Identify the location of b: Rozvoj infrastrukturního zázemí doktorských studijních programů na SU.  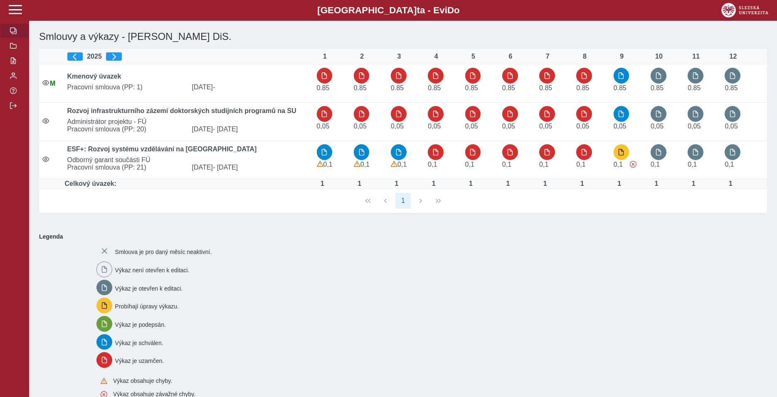
(182, 111).